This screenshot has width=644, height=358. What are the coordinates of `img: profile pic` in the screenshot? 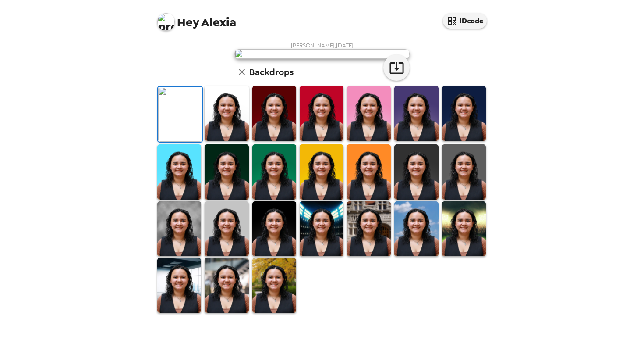 It's located at (166, 22).